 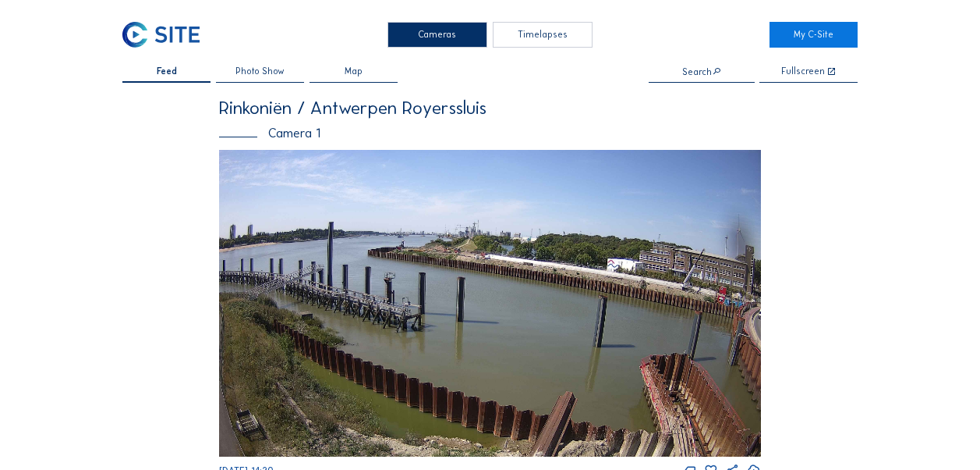 I want to click on span: Feed, so click(x=167, y=71).